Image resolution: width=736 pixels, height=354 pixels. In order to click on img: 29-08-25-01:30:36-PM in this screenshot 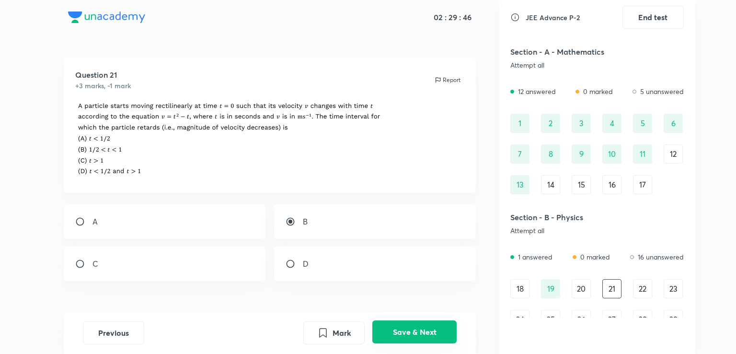, I will do `click(234, 140)`.